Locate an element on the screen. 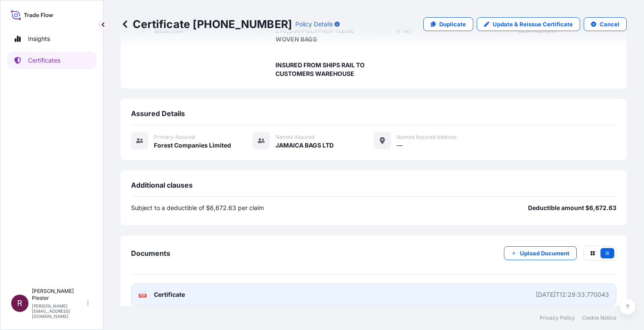 The image size is (644, 330). span: R is located at coordinates (20, 303).